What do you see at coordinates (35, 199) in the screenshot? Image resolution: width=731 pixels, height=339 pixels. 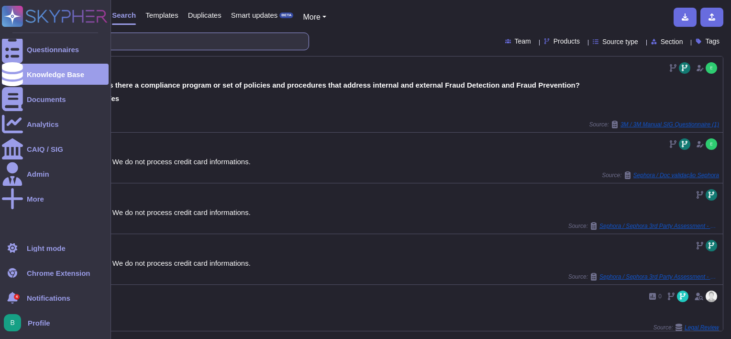 I see `div: More` at bounding box center [35, 199].